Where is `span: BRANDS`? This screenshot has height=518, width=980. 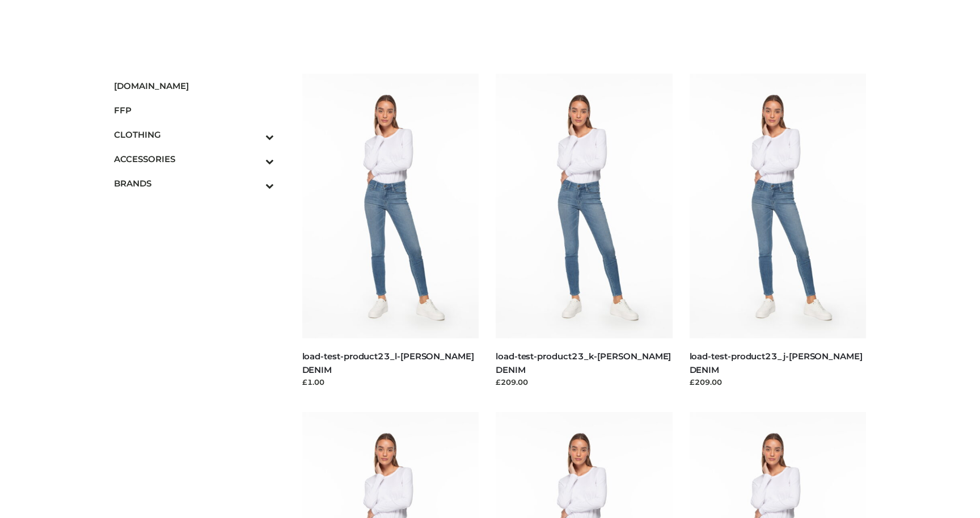
span: BRANDS is located at coordinates (194, 183).